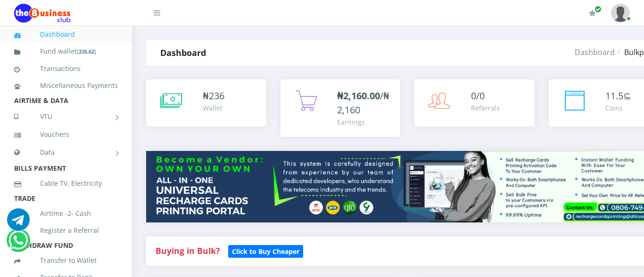 This screenshot has height=277, width=644. What do you see at coordinates (86, 51) in the screenshot?
I see `b: 235.62` at bounding box center [86, 51].